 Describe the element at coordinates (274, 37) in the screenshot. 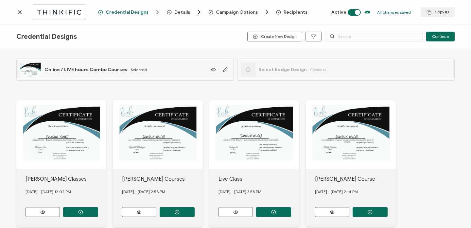

I see `button: Create New Design` at that location.